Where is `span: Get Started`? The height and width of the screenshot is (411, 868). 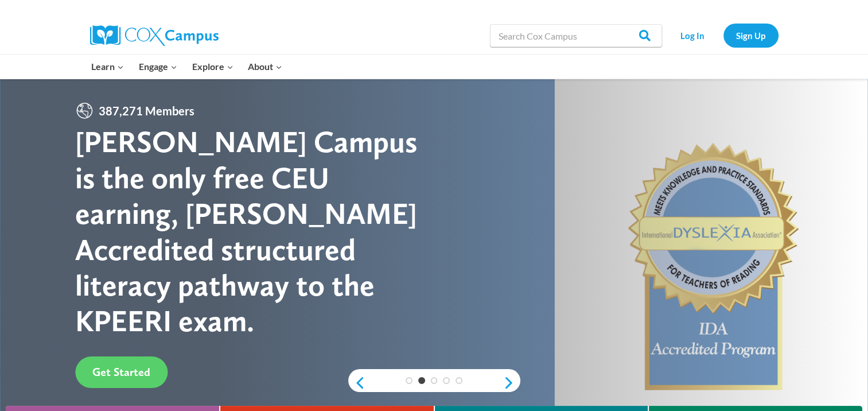
span: Get Started is located at coordinates (121, 372).